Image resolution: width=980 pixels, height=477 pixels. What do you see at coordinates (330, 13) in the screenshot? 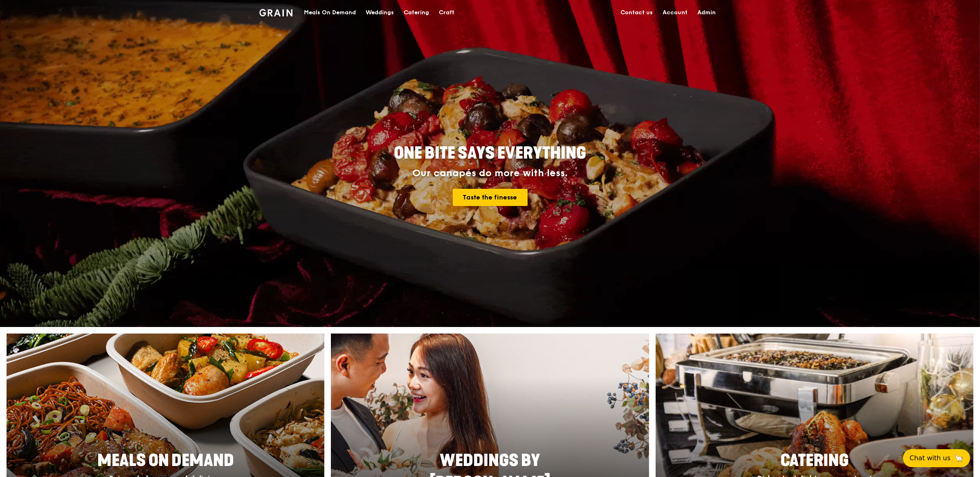
I see `div: Meals On Demand` at bounding box center [330, 13].